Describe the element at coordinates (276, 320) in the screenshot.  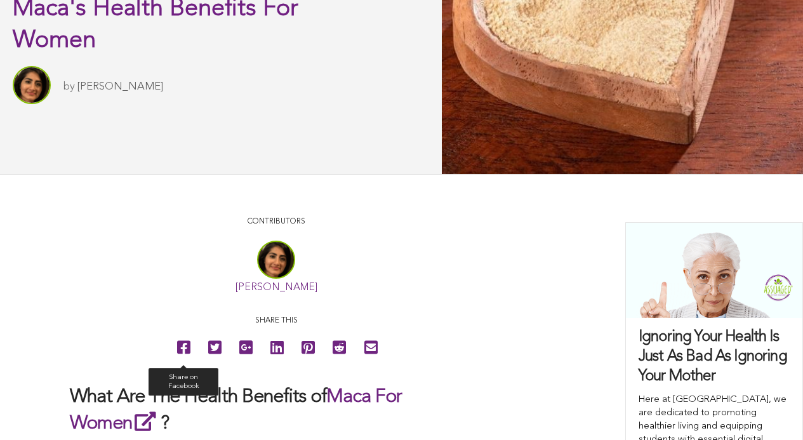
I see `p: Share this` at that location.